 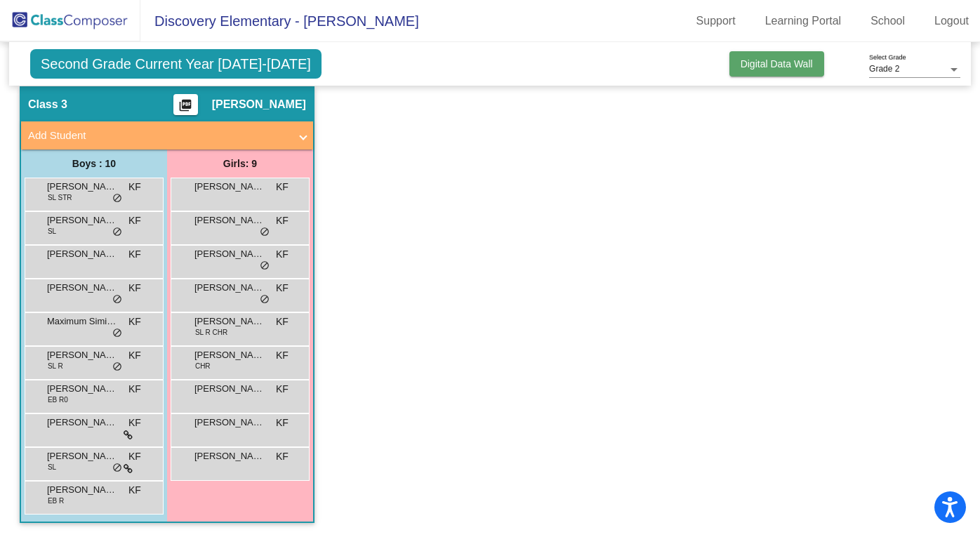 I want to click on span: EB R, so click(x=55, y=500).